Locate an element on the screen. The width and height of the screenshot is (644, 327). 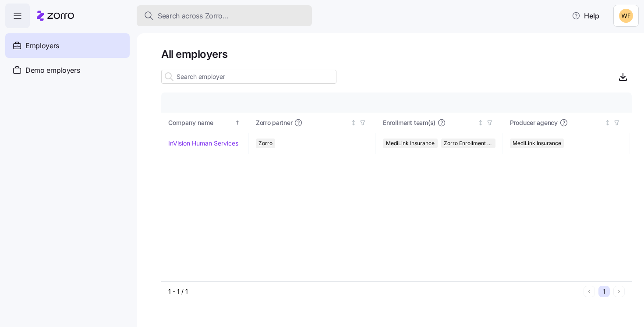
span: Zorro is located at coordinates (266, 143).